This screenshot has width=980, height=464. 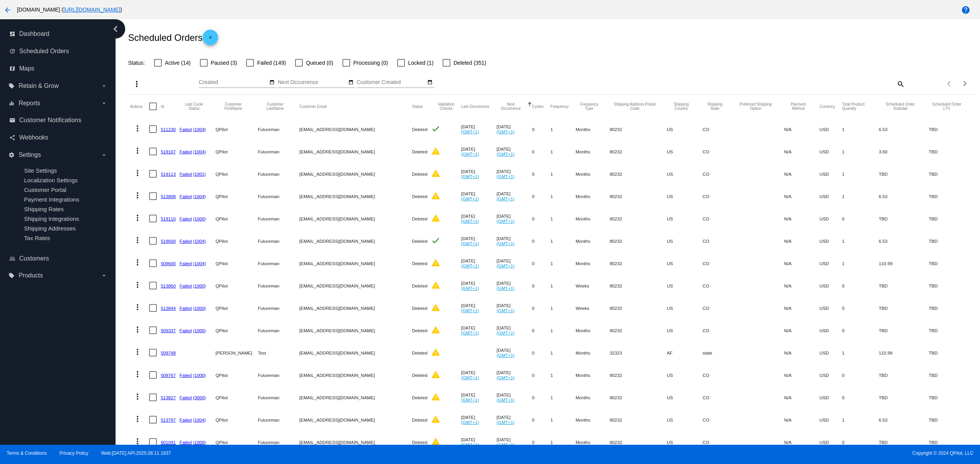 I want to click on mat-icon: date_range, so click(x=351, y=83).